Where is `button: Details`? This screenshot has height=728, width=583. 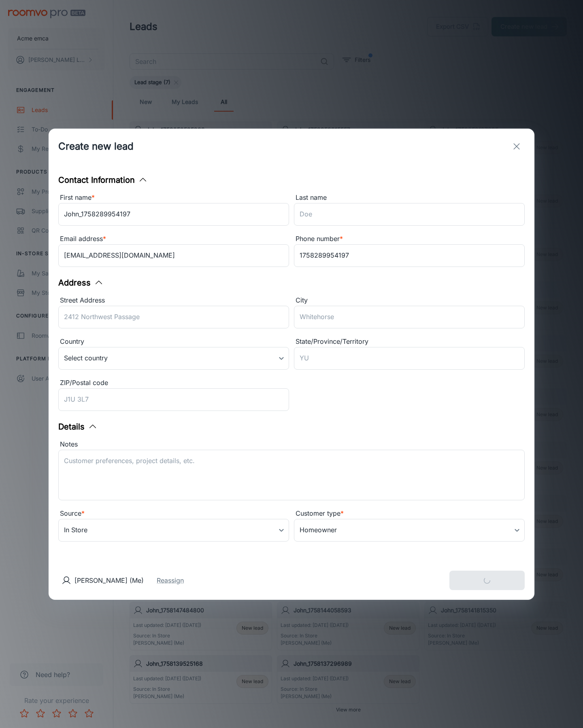
button: Details is located at coordinates (78, 427).